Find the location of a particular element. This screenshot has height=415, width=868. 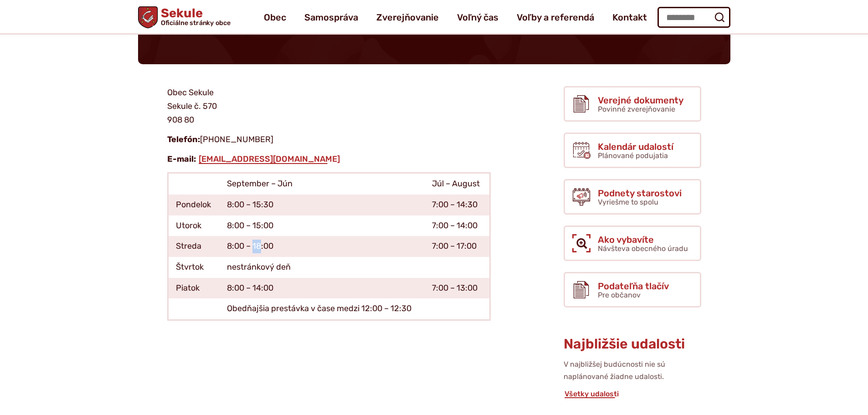

td: Júl – August is located at coordinates (457, 183).